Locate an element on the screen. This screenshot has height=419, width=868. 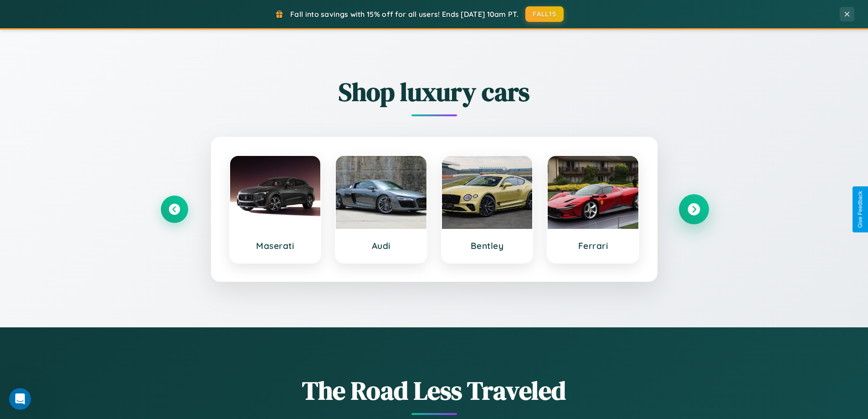
h3: Audi is located at coordinates (381, 246).